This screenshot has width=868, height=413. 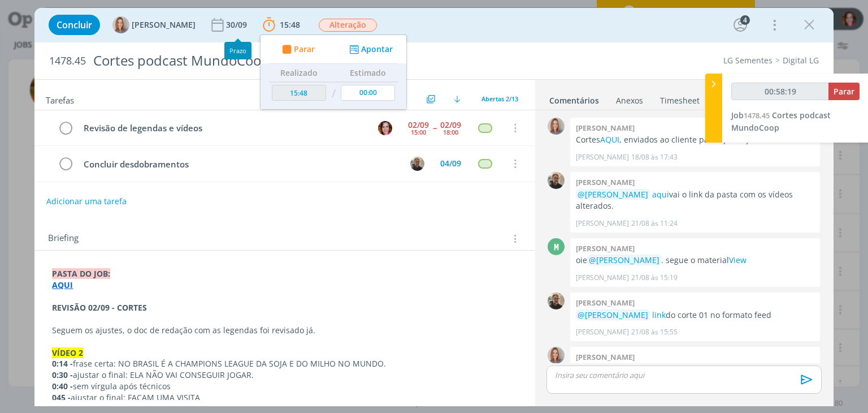 I want to click on p: ajustar o final: FAÇAM UMA VISITA, so click(x=285, y=398).